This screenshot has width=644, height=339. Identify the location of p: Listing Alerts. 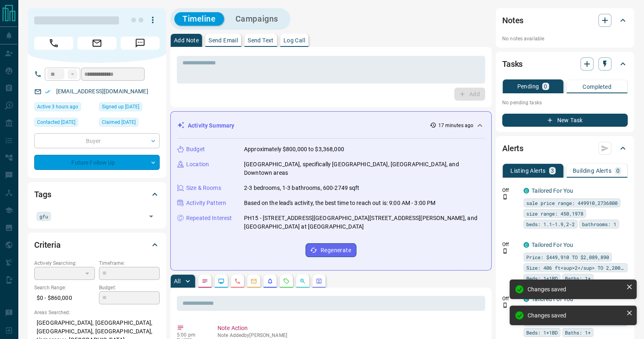
(528, 171).